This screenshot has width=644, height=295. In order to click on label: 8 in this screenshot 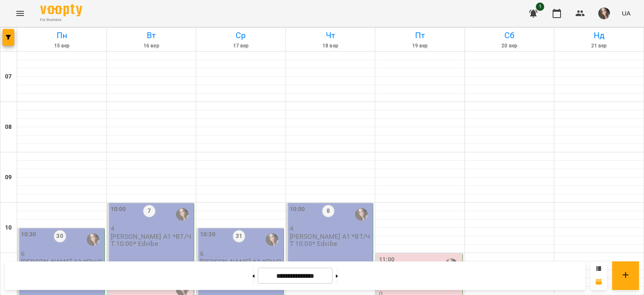, I will do `click(328, 211)`.